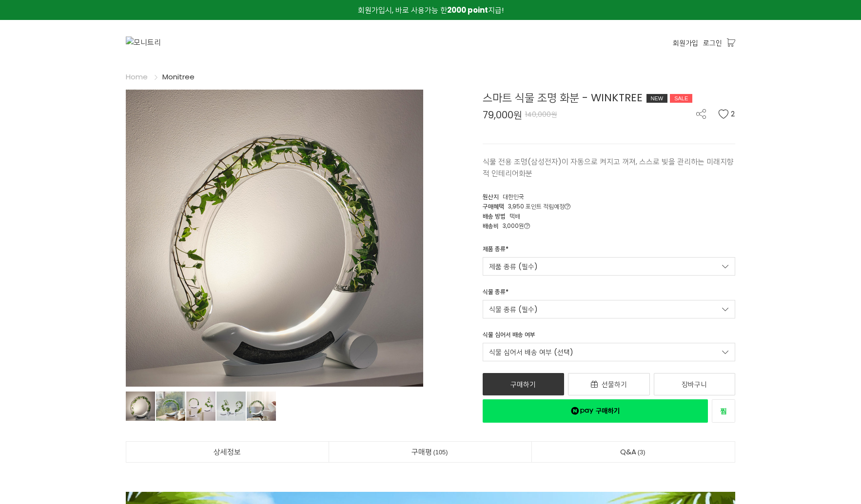 The width and height of the screenshot is (861, 504). Describe the element at coordinates (431, 452) in the screenshot. I see `a: 구매평105` at that location.